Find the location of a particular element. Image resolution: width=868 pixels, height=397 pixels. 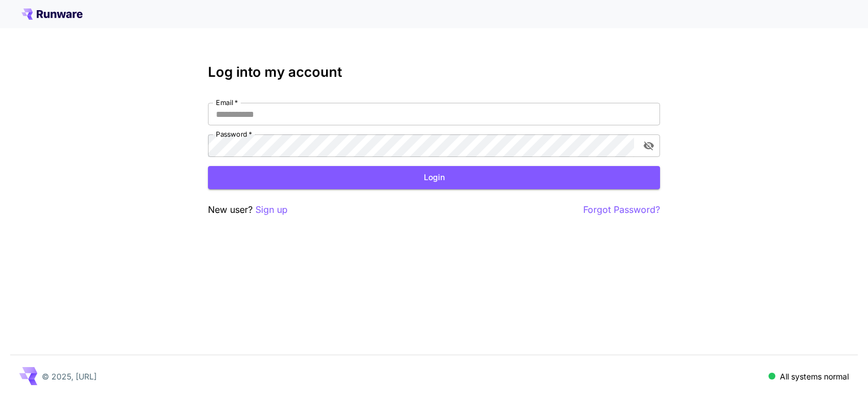

label: Password is located at coordinates (234, 134).